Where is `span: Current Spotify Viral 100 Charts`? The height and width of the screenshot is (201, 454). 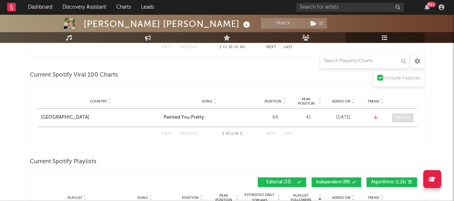
span: Current Spotify Viral 100 Charts is located at coordinates (74, 75).